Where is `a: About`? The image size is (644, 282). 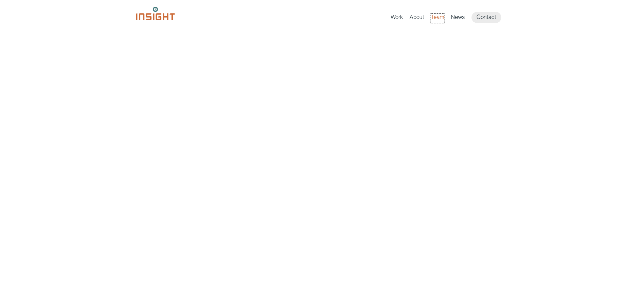
a: About is located at coordinates (416, 18).